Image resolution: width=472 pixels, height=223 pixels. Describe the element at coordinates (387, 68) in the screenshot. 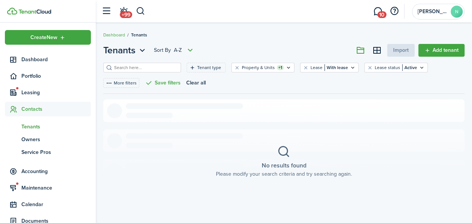

I see `filter-tag-label: Lease status` at that location.